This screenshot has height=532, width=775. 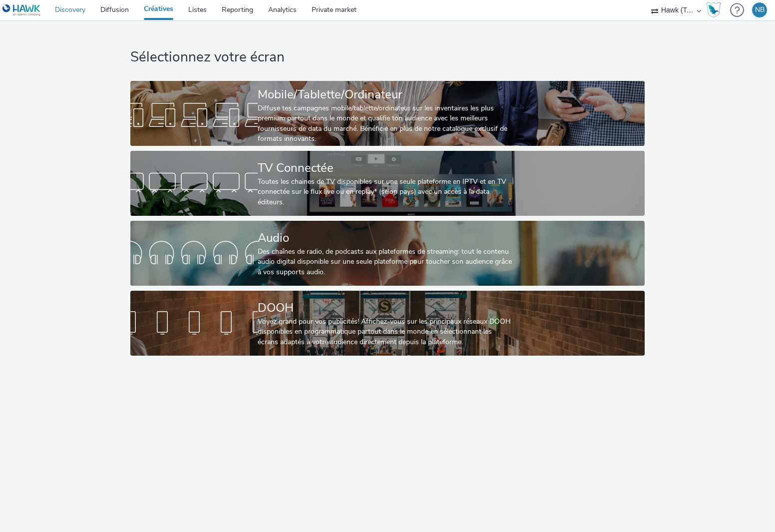 What do you see at coordinates (385, 192) in the screenshot?
I see `div: Toutes les chaines de TV disponibles sur une seule plateforme en IPTV et en TV connectée sur le f...` at bounding box center [385, 192].